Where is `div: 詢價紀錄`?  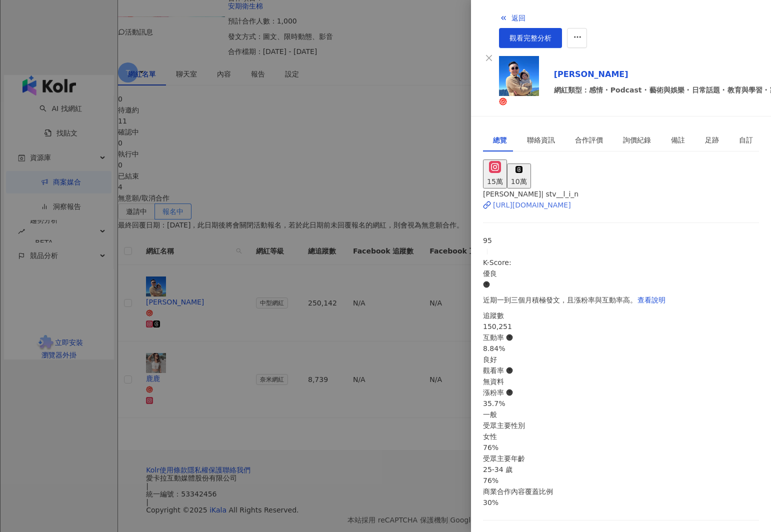 div: 詢價紀錄 is located at coordinates (637, 140).